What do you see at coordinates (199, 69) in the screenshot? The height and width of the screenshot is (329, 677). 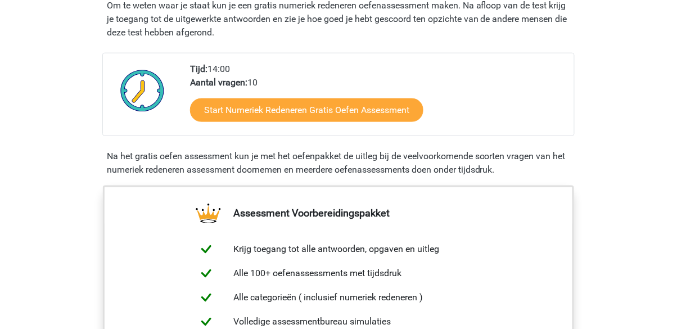 I see `b: Tijd:` at bounding box center [199, 69].